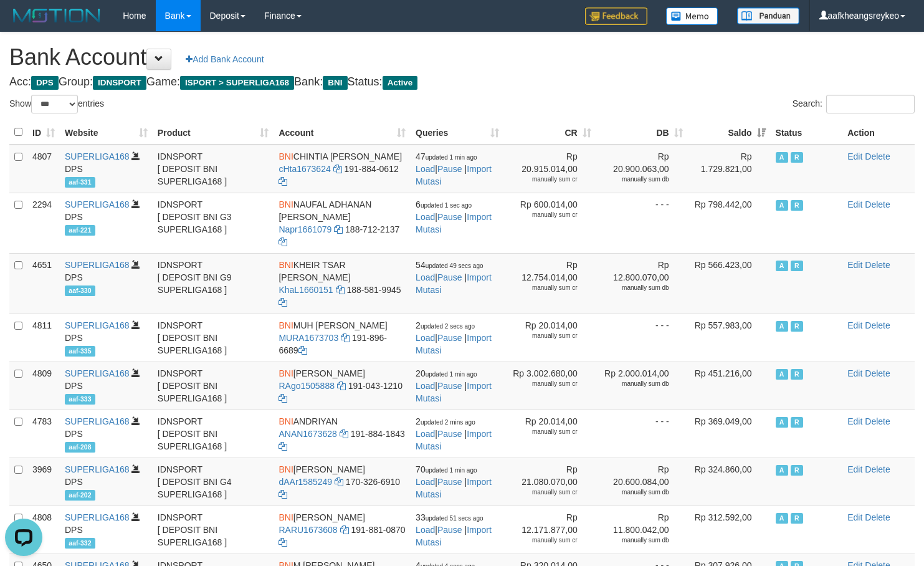  Describe the element at coordinates (305, 290) in the screenshot. I see `a: KhaL1660151` at that location.